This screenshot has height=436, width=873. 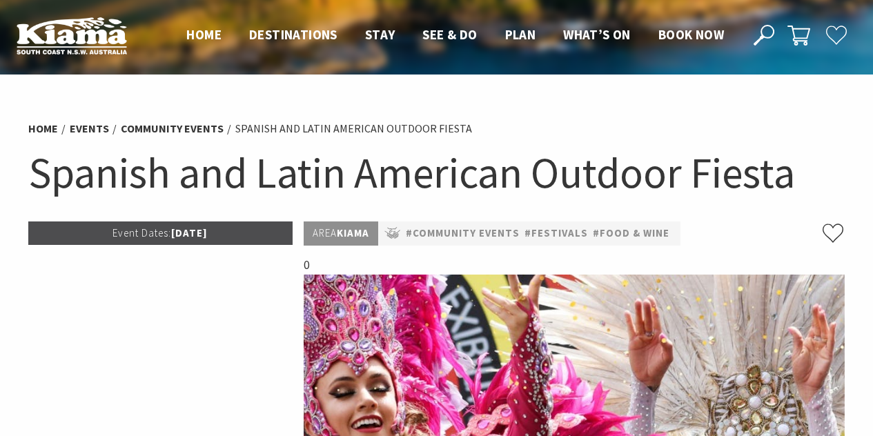 What do you see at coordinates (72, 35) in the screenshot?
I see `img: Kiama Logo` at bounding box center [72, 35].